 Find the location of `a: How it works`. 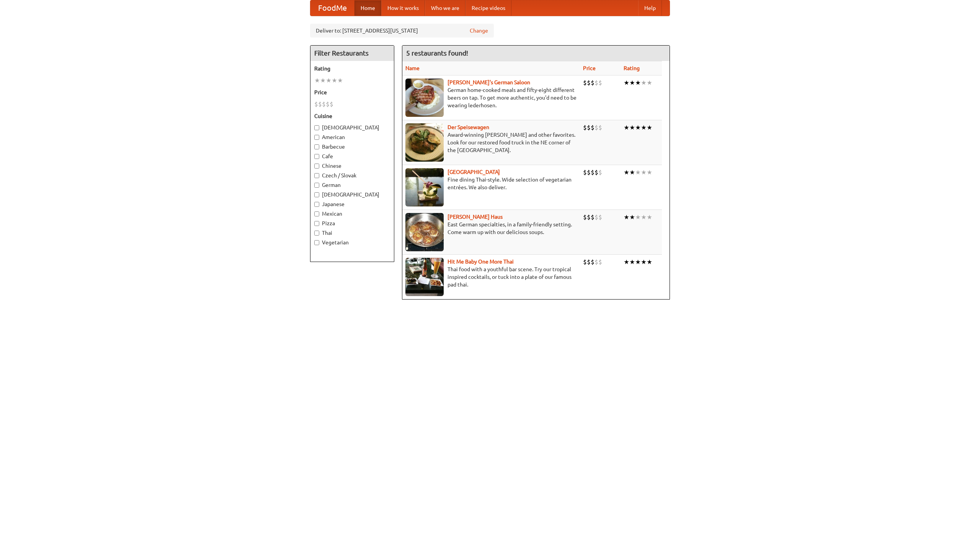

a: How it works is located at coordinates (403, 8).